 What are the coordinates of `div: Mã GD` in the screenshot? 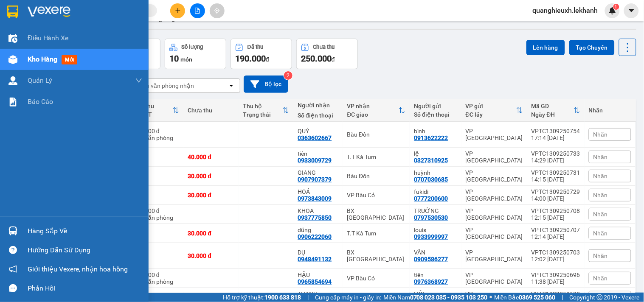 It's located at (552, 106).